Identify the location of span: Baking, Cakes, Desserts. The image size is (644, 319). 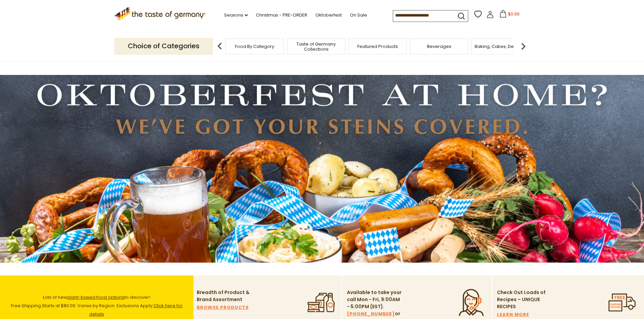
(500, 47).